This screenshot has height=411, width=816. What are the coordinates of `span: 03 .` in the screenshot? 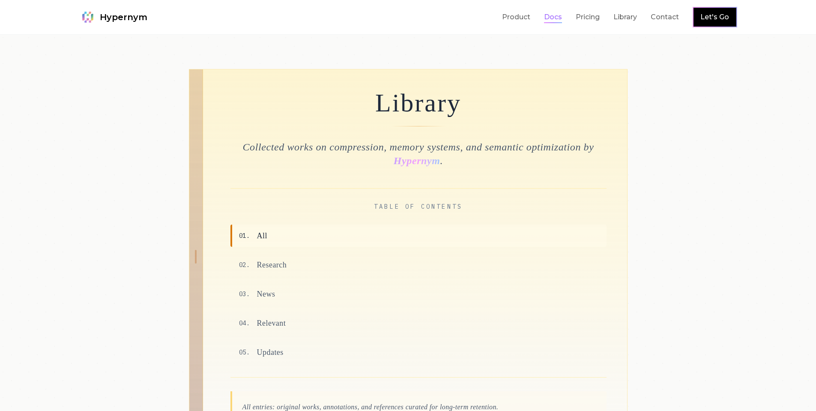 It's located at (245, 294).